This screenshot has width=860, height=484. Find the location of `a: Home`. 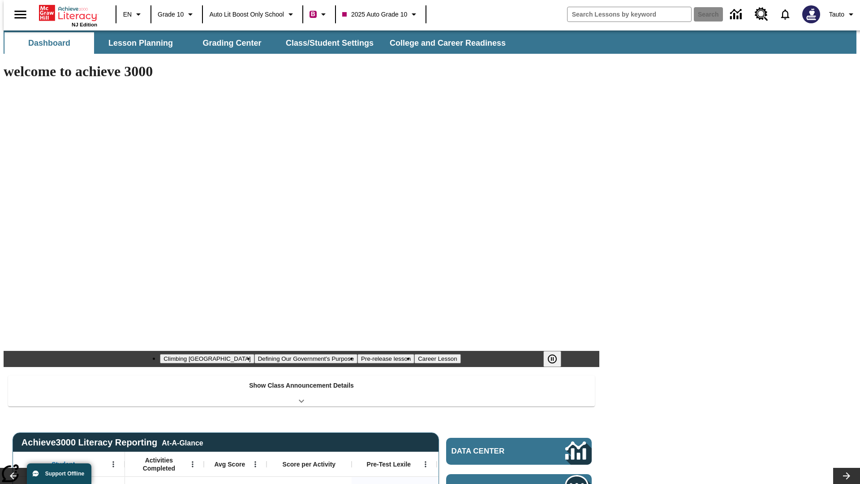

a: Home is located at coordinates (68, 13).